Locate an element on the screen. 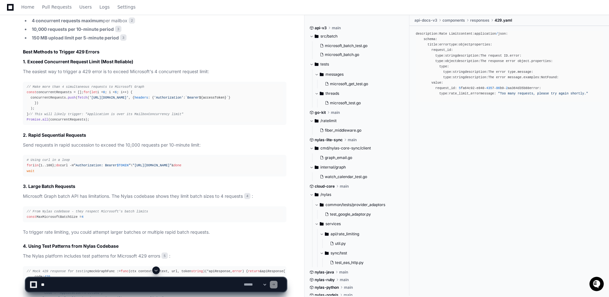 The height and width of the screenshot is (297, 609). span: properties: is located at coordinates (542, 61).